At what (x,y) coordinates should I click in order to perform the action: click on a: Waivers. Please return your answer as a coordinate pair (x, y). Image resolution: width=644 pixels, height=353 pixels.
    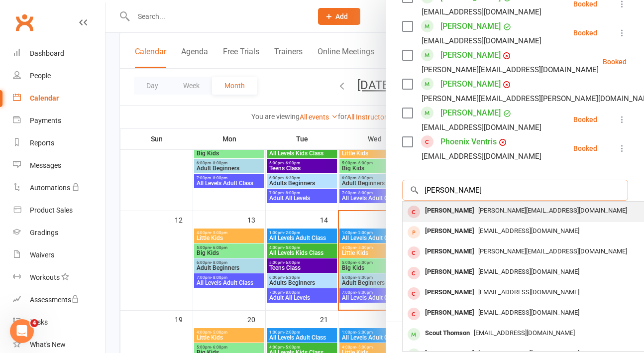
    Looking at the image, I should click on (58, 255).